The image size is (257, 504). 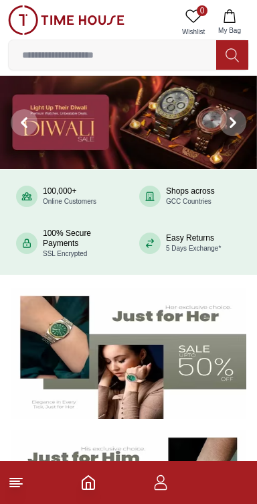 What do you see at coordinates (80, 243) in the screenshot?
I see `div: 100% Secure Payments` at bounding box center [80, 243].